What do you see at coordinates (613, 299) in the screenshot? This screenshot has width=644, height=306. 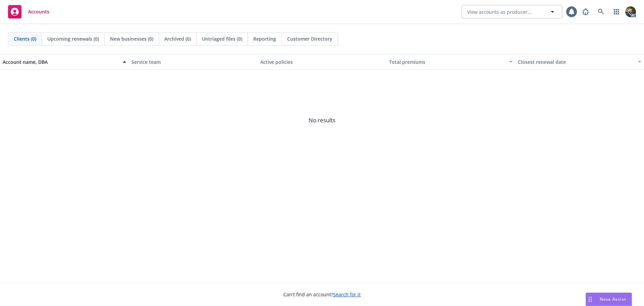 I see `span: Nova Assist` at bounding box center [613, 299].